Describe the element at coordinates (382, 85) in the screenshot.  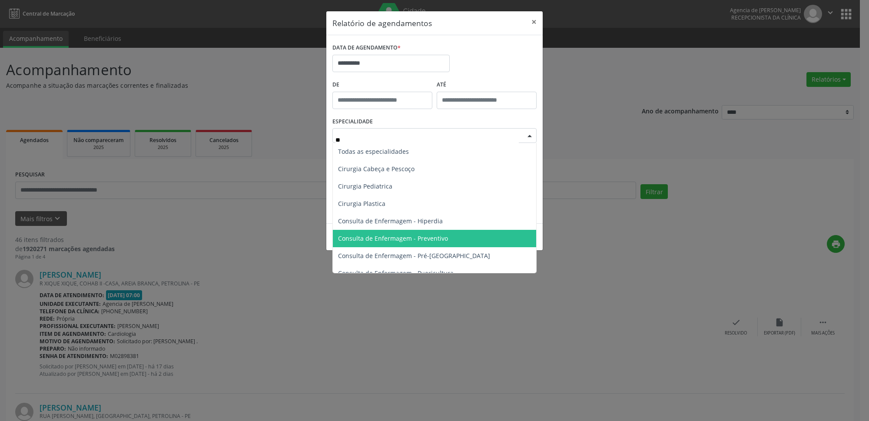
I see `label: De` at that location.